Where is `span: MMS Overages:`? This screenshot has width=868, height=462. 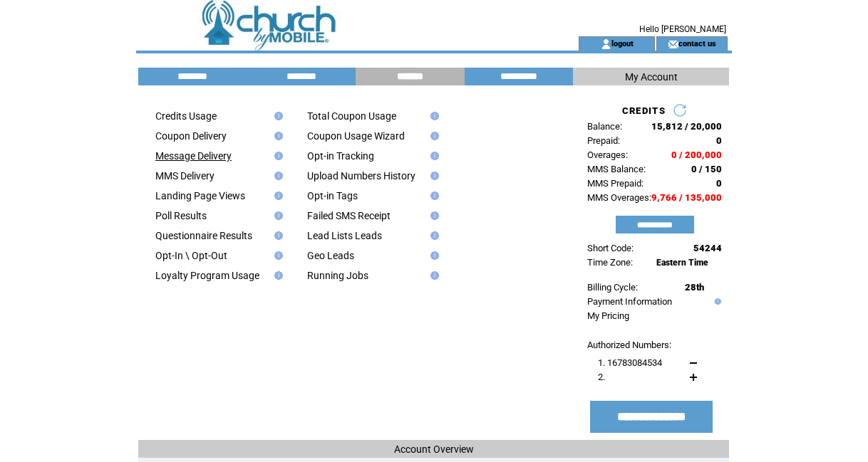
span: MMS Overages: is located at coordinates (620, 198).